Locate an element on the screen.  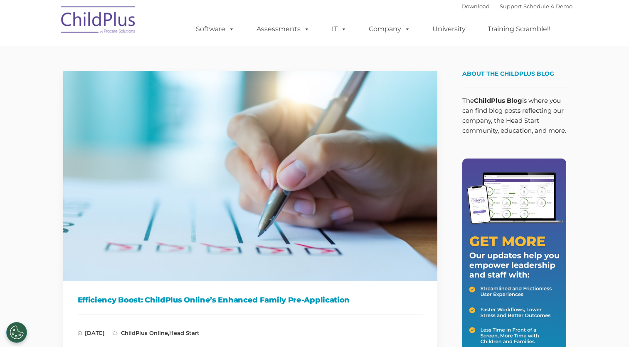
a: Training Scramble!! is located at coordinates (519, 29).